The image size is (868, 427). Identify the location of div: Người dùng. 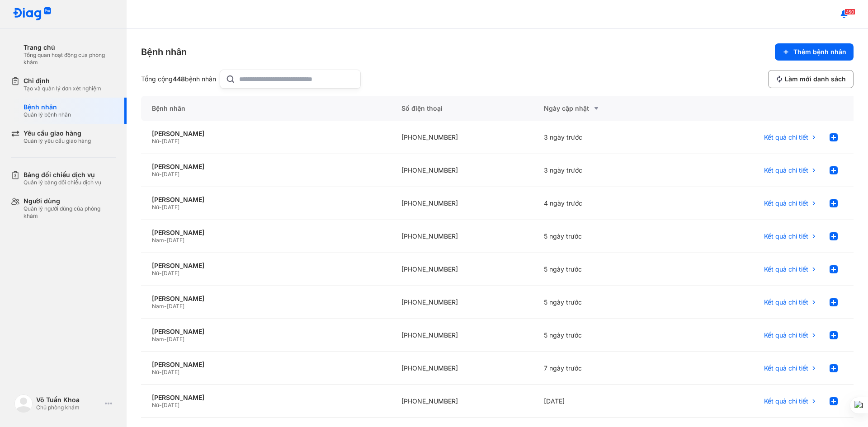
(70, 201).